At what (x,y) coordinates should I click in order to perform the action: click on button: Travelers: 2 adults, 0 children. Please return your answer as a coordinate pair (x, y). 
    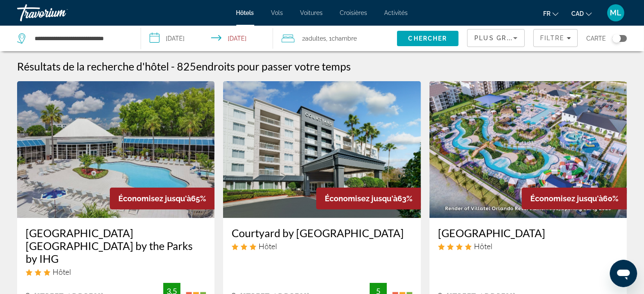
    Looking at the image, I should click on (335, 39).